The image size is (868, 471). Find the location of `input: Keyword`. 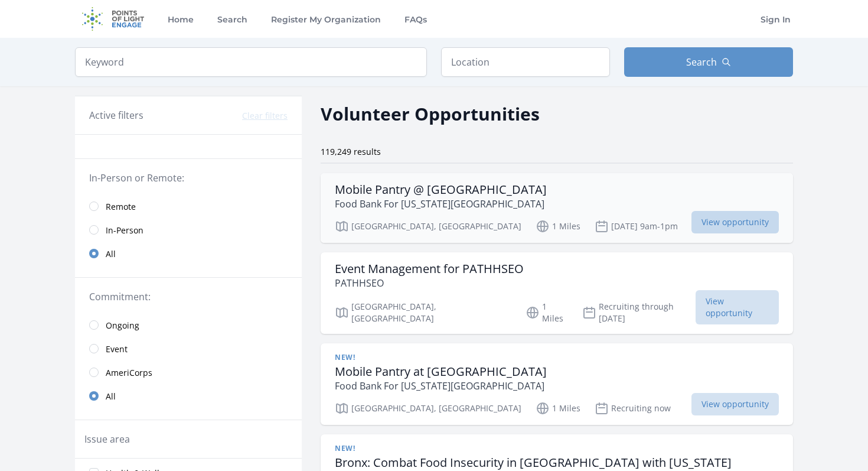

input: Keyword is located at coordinates (251, 62).